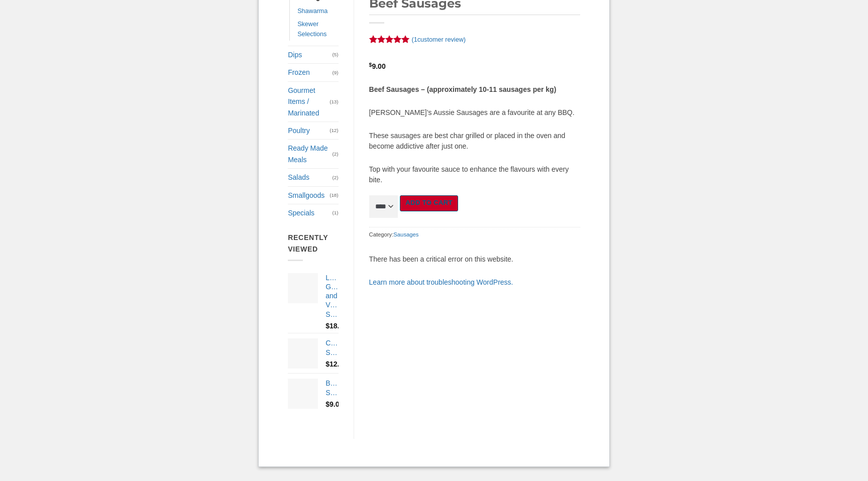  Describe the element at coordinates (474, 234) in the screenshot. I see `span: Category:` at that location.